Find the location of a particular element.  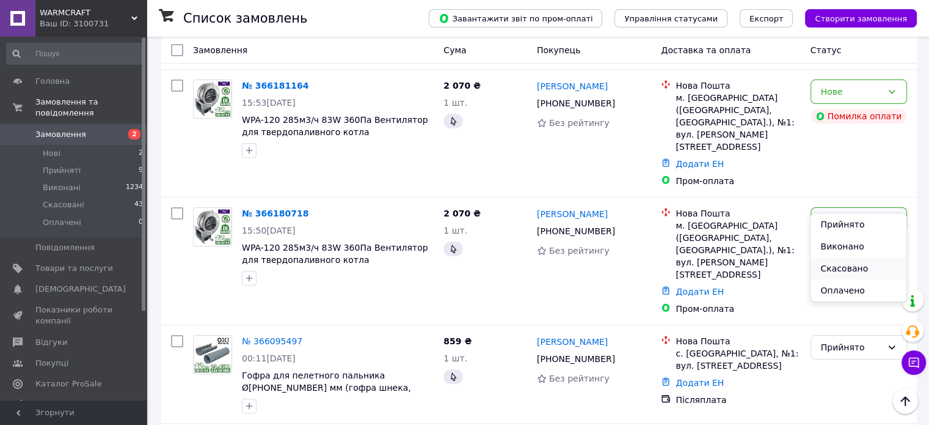

span: WARMCRAFT is located at coordinates (86, 13).